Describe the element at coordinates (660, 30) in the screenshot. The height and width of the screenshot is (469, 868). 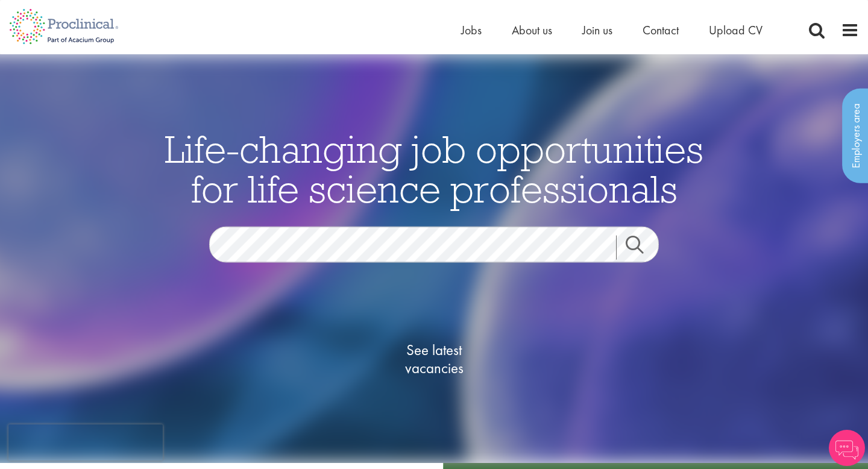
I see `span: Contact` at that location.